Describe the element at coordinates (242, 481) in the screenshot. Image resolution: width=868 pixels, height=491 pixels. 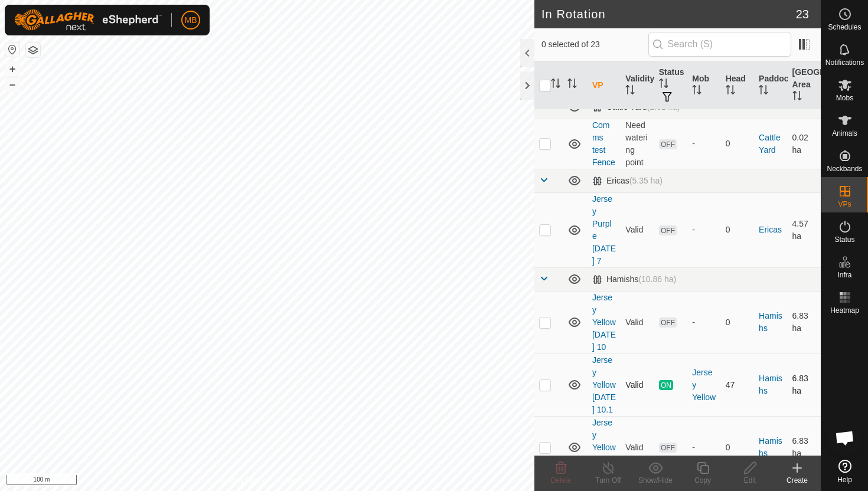
I see `a: Privacy Policy` at that location.